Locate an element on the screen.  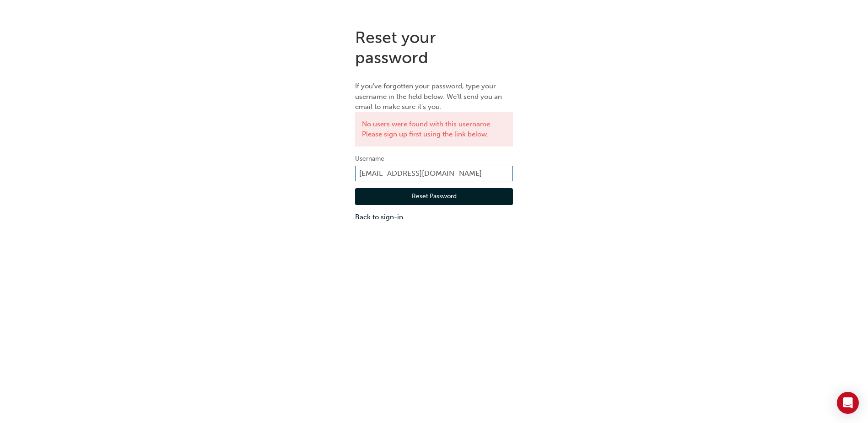
p: If you've forgotten your password, type your username in the field below. We'll send you an email... is located at coordinates (434, 96).